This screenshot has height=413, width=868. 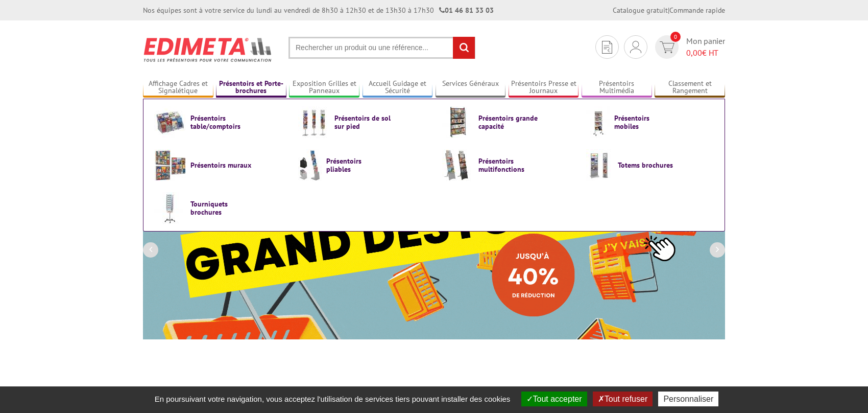 I want to click on img: Présentoirs grande capacité, so click(x=458, y=122).